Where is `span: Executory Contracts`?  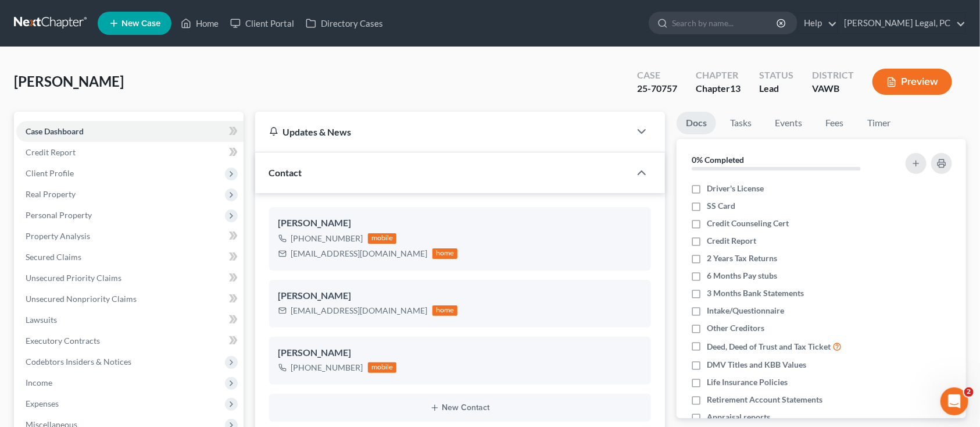
span: Executory Contracts is located at coordinates (62, 340).